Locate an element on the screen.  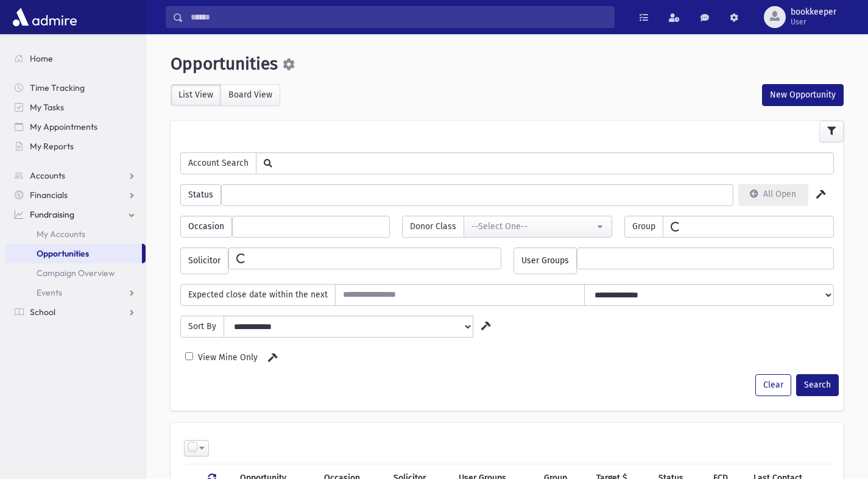
span: Donor Class is located at coordinates (433, 227).